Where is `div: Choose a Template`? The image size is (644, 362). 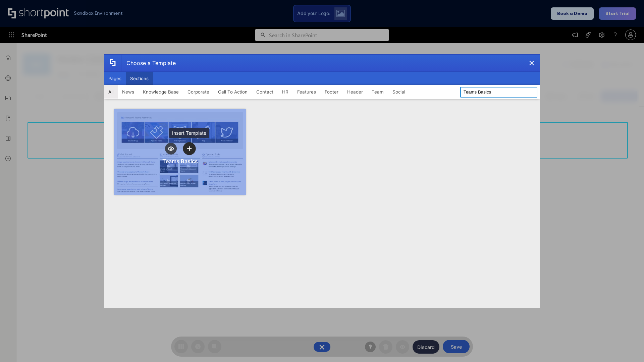 div: Choose a Template is located at coordinates (148, 63).